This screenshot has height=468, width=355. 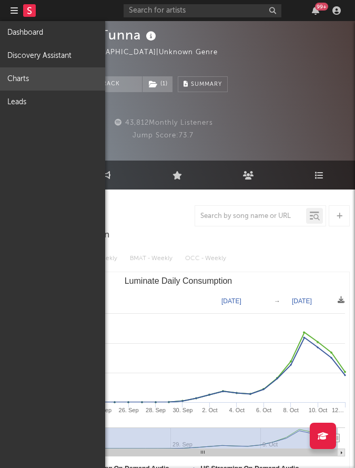 What do you see at coordinates (179, 281) in the screenshot?
I see `text: Luminate Daily Consumption` at bounding box center [179, 281].